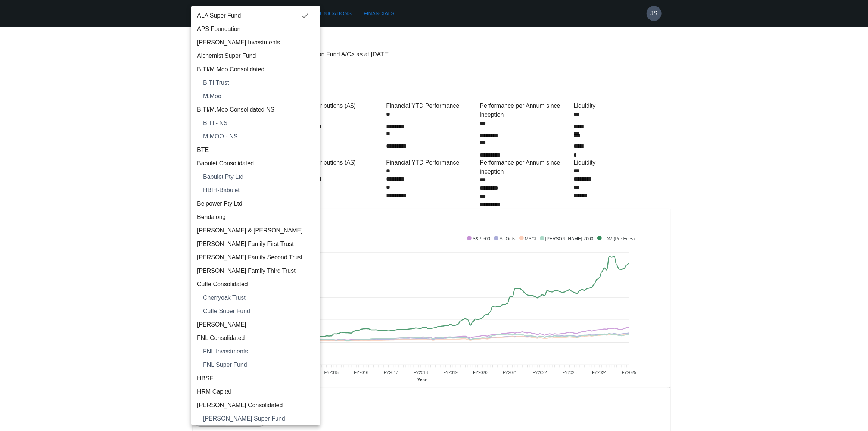 The height and width of the screenshot is (431, 868). I want to click on span: M.MOO - NS, so click(259, 137).